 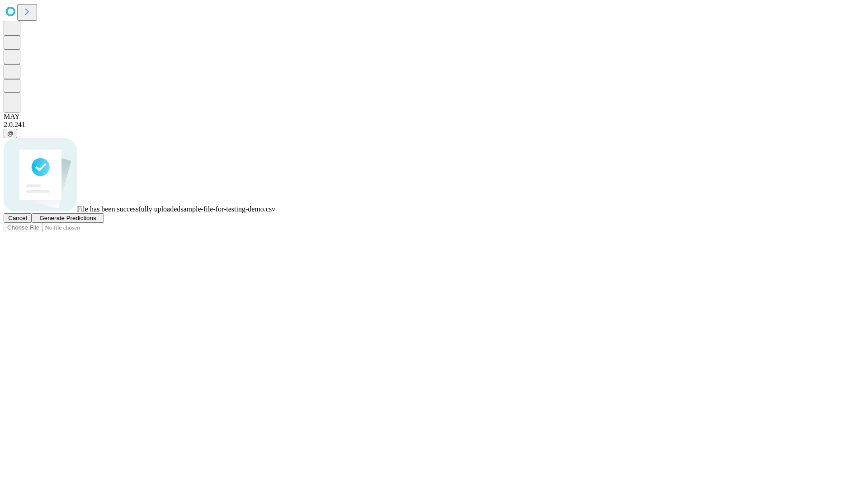 What do you see at coordinates (128, 209) in the screenshot?
I see `span: File has been successfully uploaded` at bounding box center [128, 209].